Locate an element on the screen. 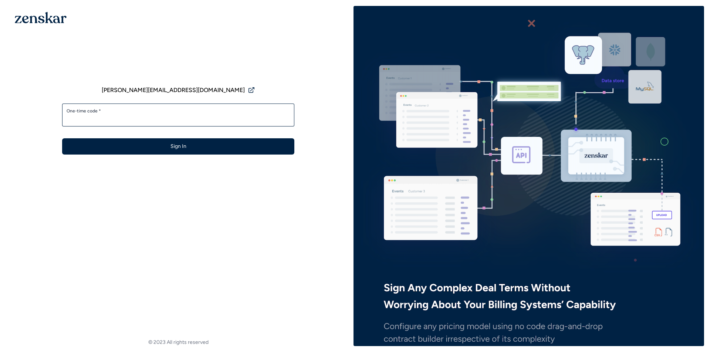 This screenshot has width=707, height=352. button: Sign In is located at coordinates (178, 146).